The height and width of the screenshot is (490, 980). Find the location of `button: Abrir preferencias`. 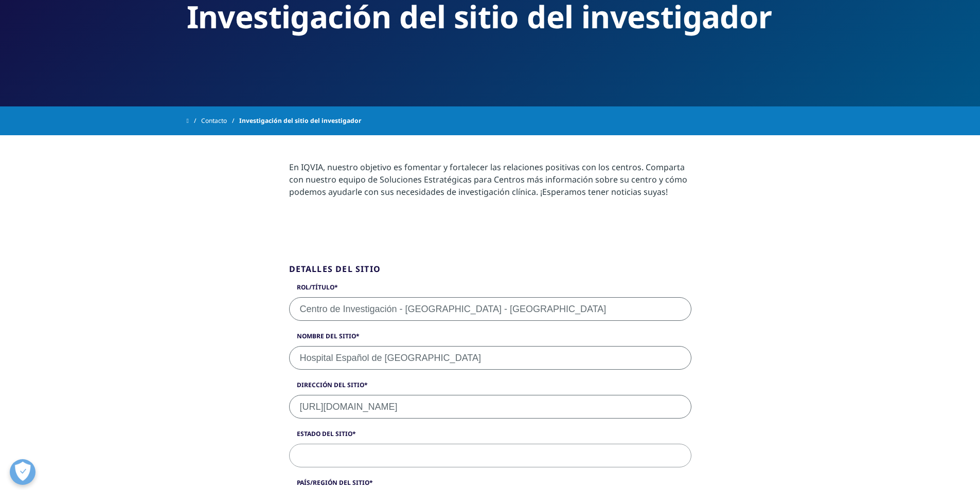

button: Abrir preferencias is located at coordinates (23, 471).